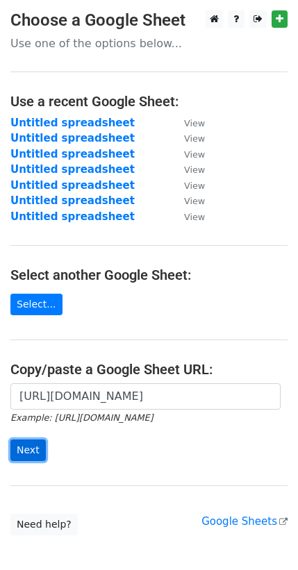  What do you see at coordinates (36, 304) in the screenshot?
I see `a: Select...` at bounding box center [36, 304].